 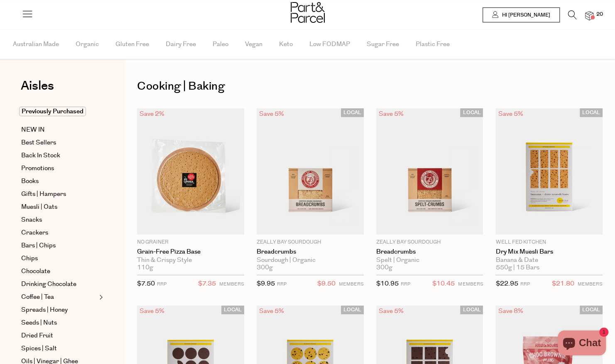 What do you see at coordinates (145, 267) in the screenshot?
I see `span: 110g` at bounding box center [145, 267].